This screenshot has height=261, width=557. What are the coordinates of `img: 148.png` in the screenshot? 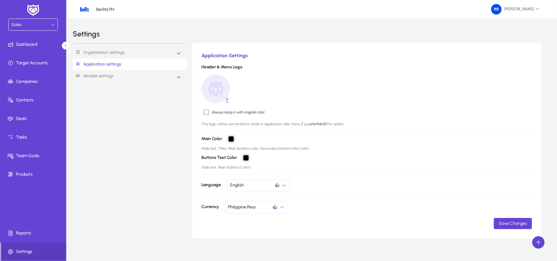 It's located at (496, 9).